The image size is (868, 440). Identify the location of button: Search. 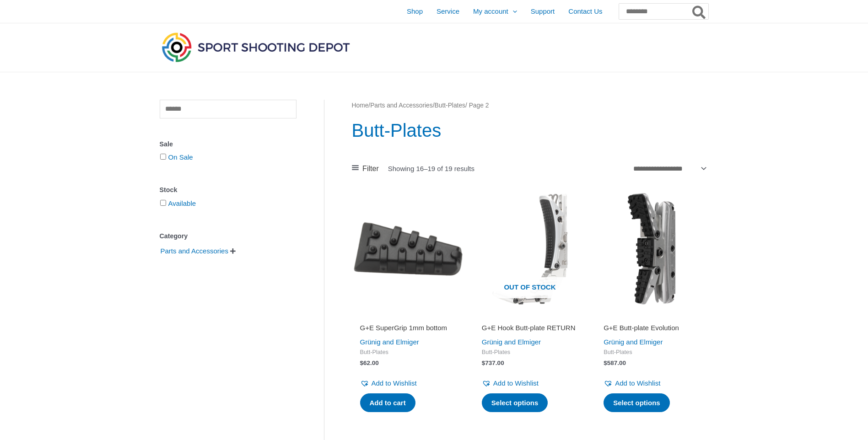
(699, 12).